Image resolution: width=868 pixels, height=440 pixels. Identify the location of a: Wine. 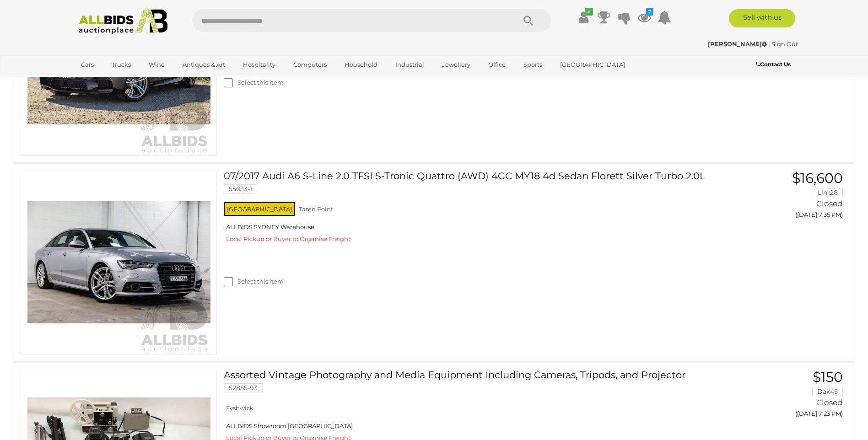
(157, 64).